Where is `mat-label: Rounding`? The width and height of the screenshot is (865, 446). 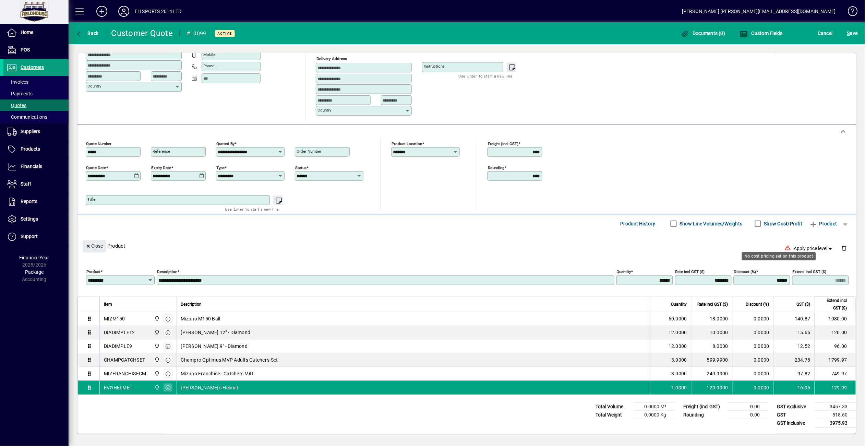
mat-label: Rounding is located at coordinates (496, 167).